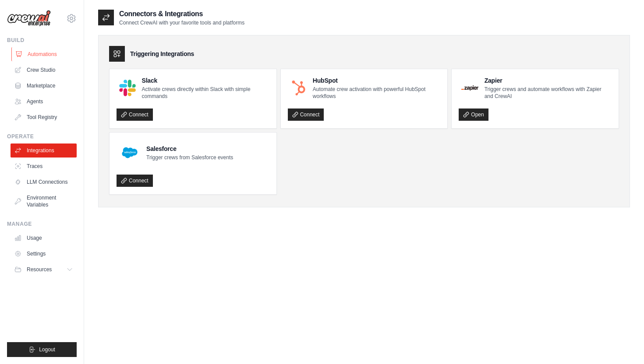 The image size is (644, 364). Describe the element at coordinates (548, 81) in the screenshot. I see `h4: Zapier` at that location.